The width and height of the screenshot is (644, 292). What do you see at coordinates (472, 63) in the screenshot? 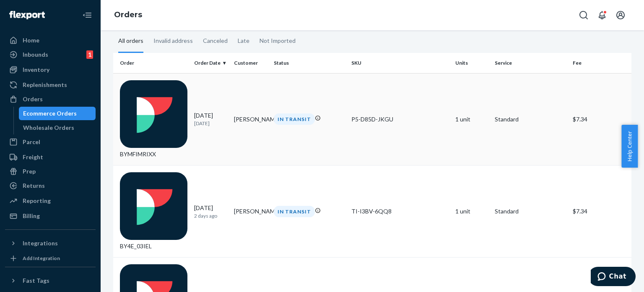
I see `th: Units` at bounding box center [472, 63].